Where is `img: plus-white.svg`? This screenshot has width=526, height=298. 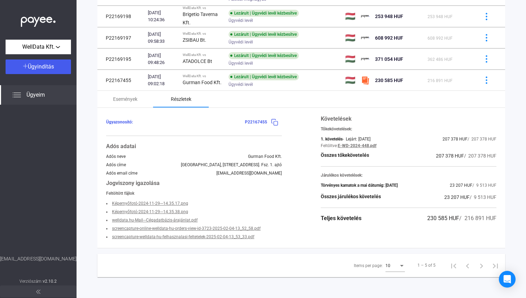 img: plus-white.svg is located at coordinates (25, 66).